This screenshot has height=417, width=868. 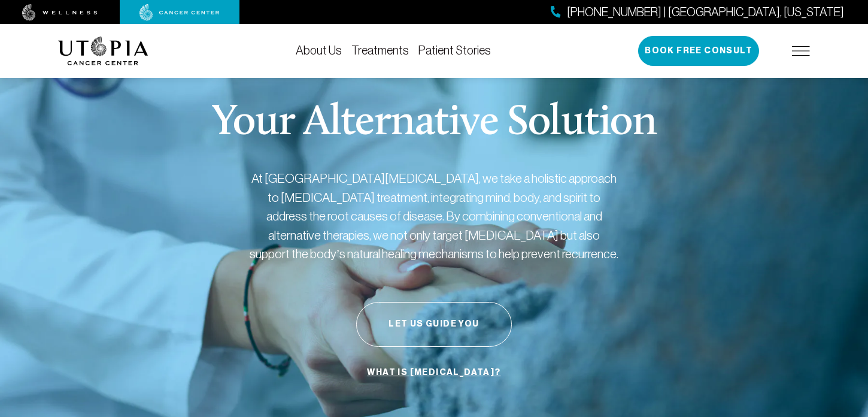 I want to click on img: logo, so click(x=103, y=51).